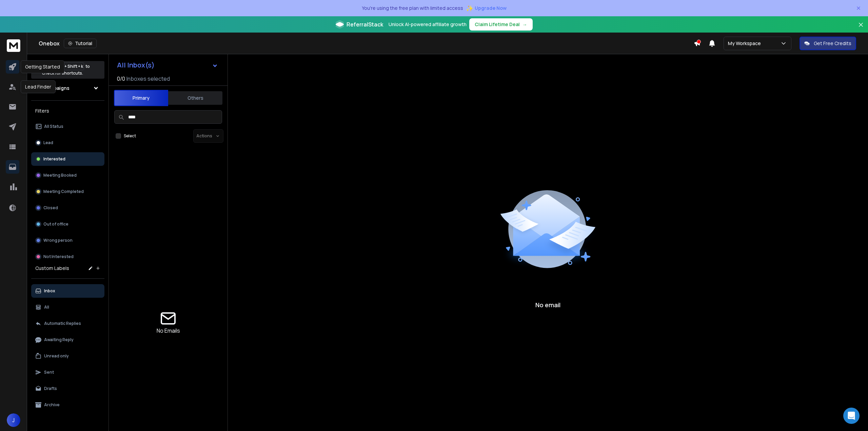  Describe the element at coordinates (68, 127) in the screenshot. I see `button: All Status` at that location.